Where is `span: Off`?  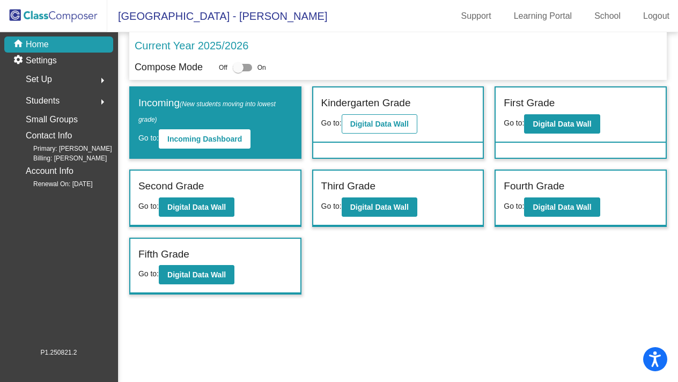
span: Off is located at coordinates (223, 68).